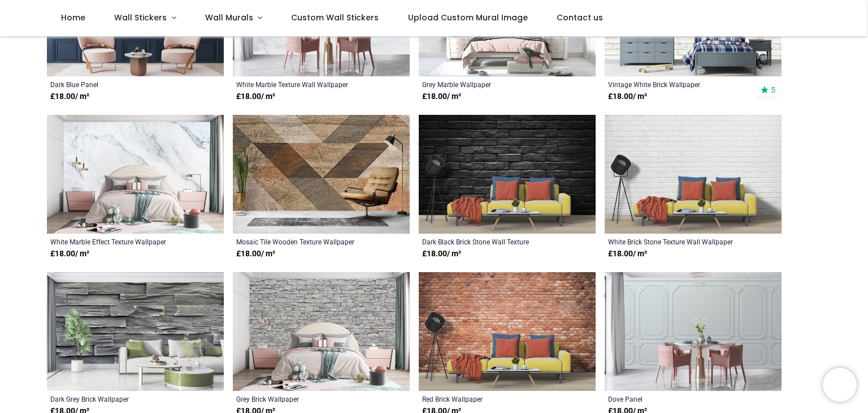 The height and width of the screenshot is (413, 868). What do you see at coordinates (490, 241) in the screenshot?
I see `div: Dark Black Brick Stone Wall Texture Wallpaper` at bounding box center [490, 241].